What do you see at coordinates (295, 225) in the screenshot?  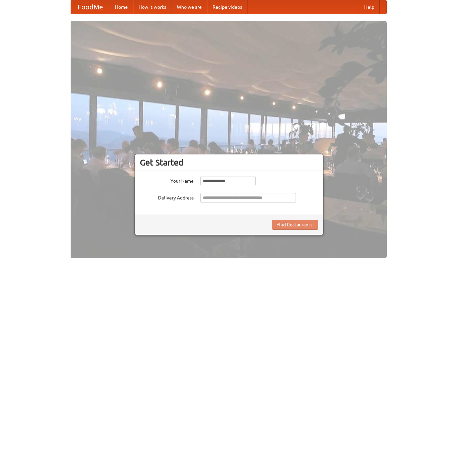 I see `button: Find Restaurants!` at bounding box center [295, 225].